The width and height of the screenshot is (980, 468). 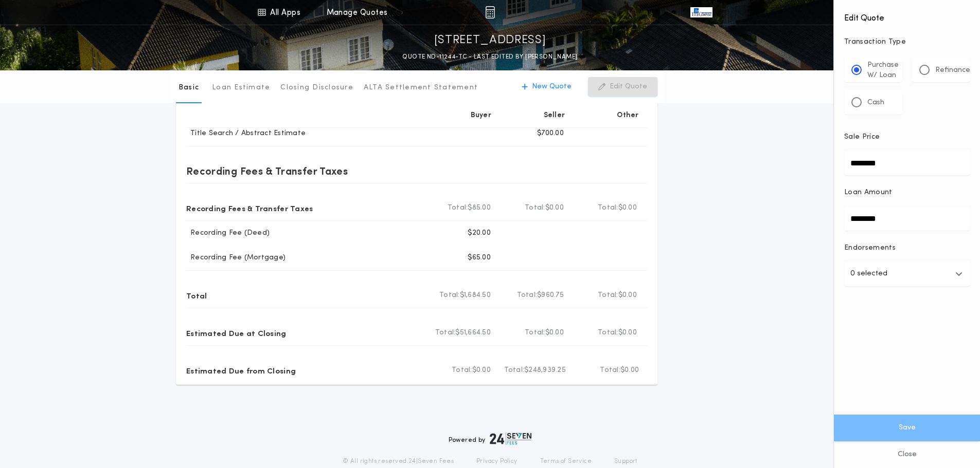 I want to click on span: $960.75, so click(x=550, y=295).